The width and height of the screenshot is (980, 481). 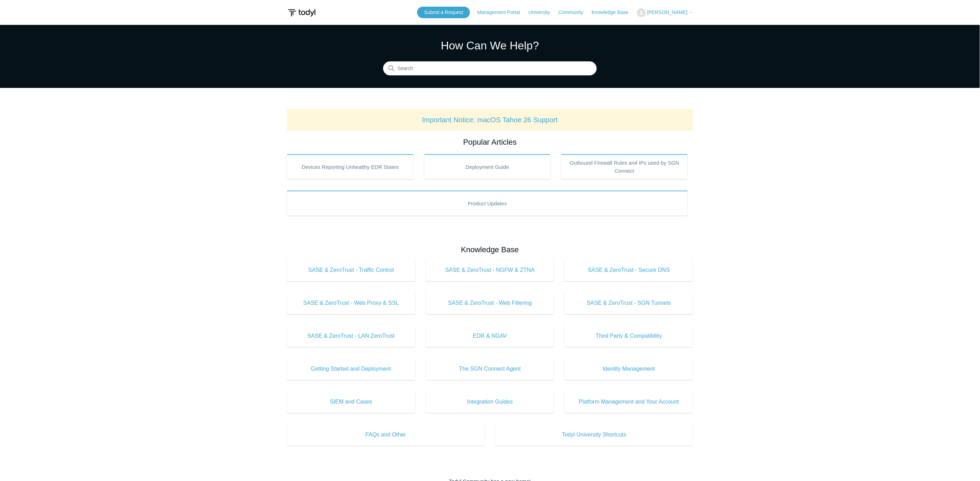 I want to click on a: SASE & ZeroTrust - LAN ZeroTrust, so click(x=351, y=336).